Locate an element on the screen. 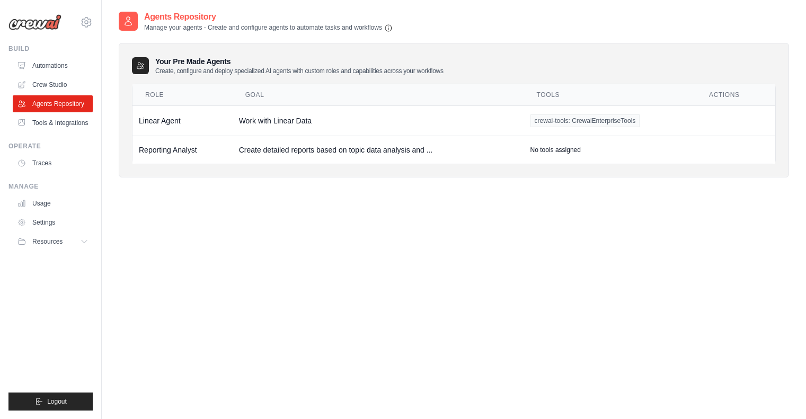 Image resolution: width=806 pixels, height=419 pixels. span: Resources is located at coordinates (47, 242).